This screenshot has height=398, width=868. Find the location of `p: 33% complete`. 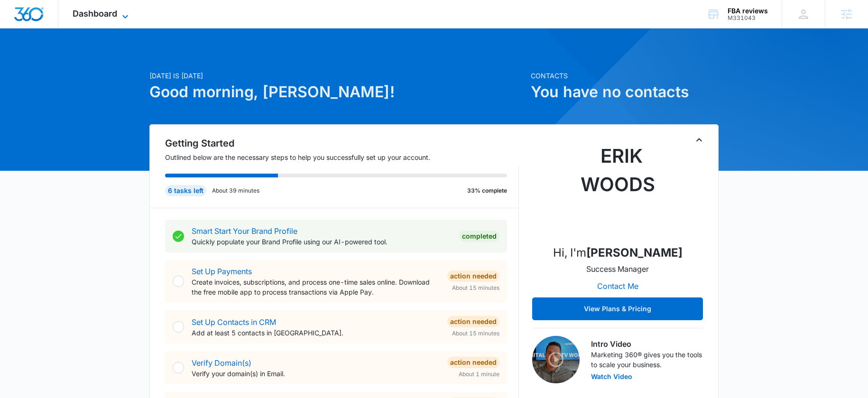

p: 33% complete is located at coordinates (487, 191).